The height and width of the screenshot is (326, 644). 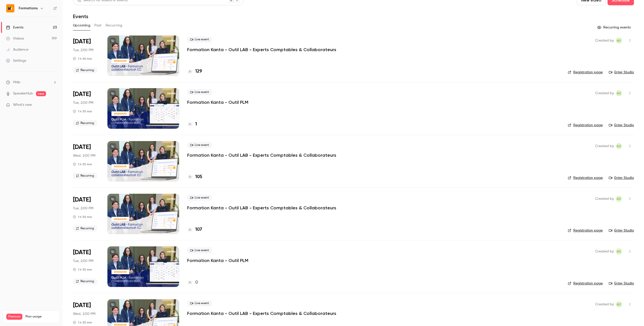 I want to click on div: Audience, so click(x=17, y=50).